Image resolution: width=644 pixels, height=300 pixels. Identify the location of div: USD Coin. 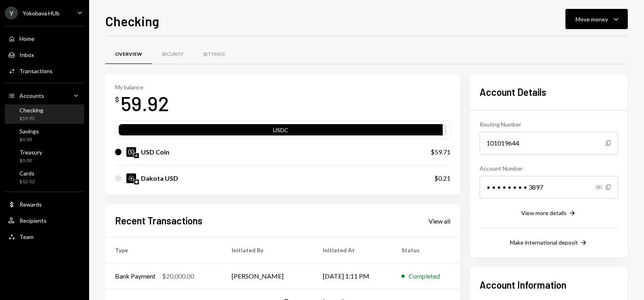
(155, 152).